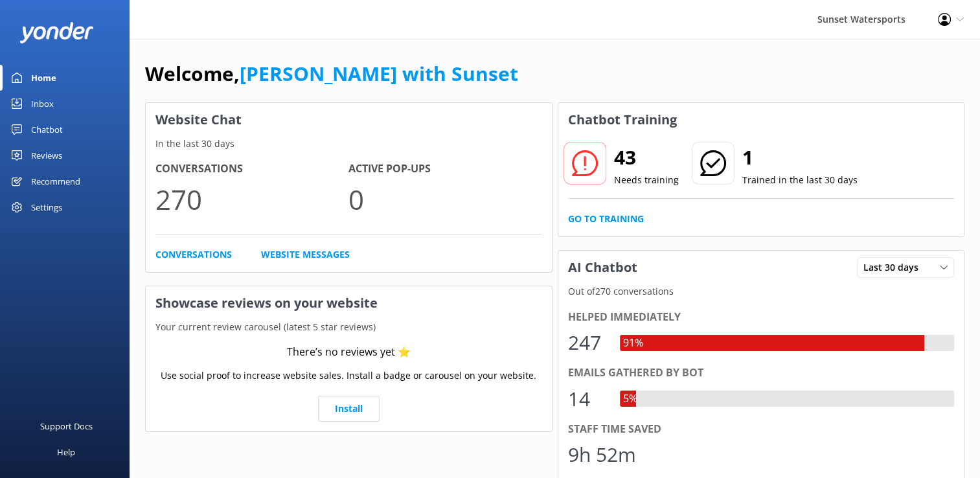 The height and width of the screenshot is (478, 980). What do you see at coordinates (348, 303) in the screenshot?
I see `h3: Showcase reviews on your website` at bounding box center [348, 303].